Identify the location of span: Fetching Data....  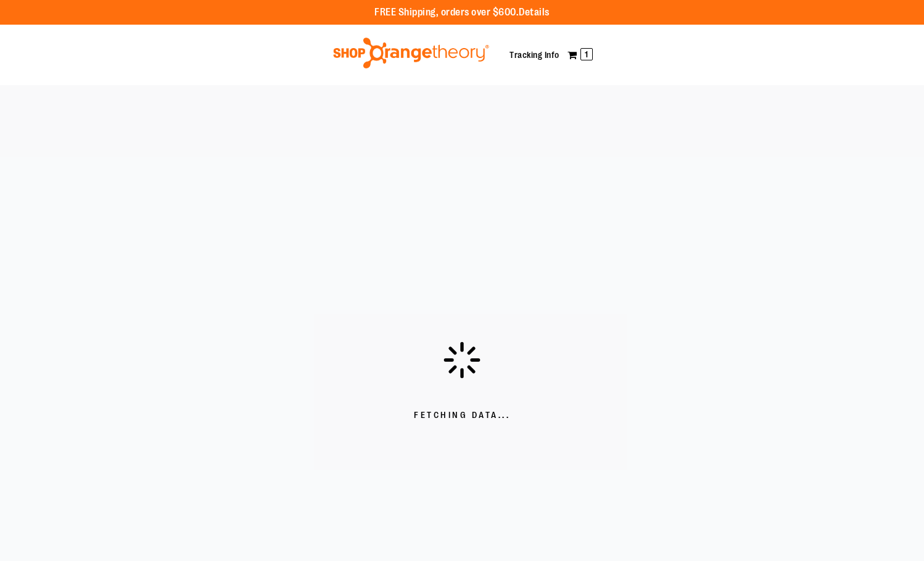
(462, 416).